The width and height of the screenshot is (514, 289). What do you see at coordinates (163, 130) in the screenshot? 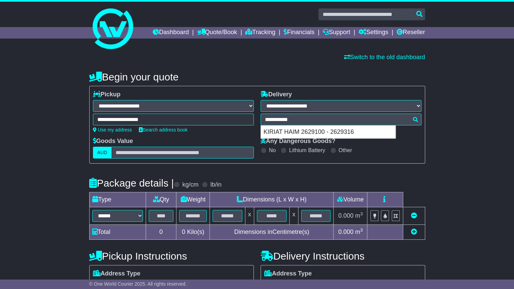
I see `a: Search address book` at bounding box center [163, 130].